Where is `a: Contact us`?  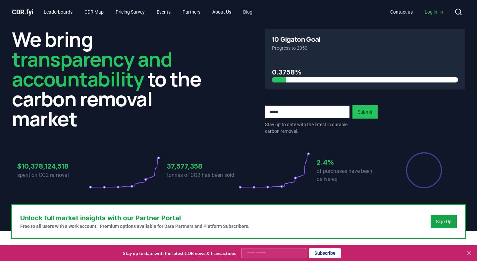
a: Contact us is located at coordinates (401, 12).